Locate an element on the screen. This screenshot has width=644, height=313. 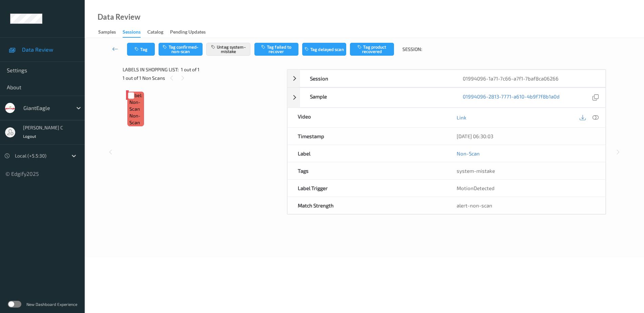
button: Tag confirmed-non-scan is located at coordinates (181, 49).